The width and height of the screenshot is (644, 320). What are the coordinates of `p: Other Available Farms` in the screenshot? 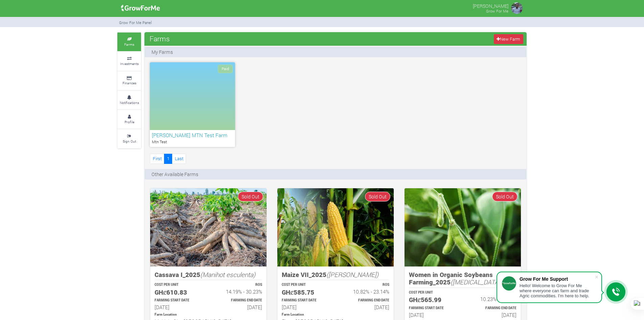 It's located at (175, 174).